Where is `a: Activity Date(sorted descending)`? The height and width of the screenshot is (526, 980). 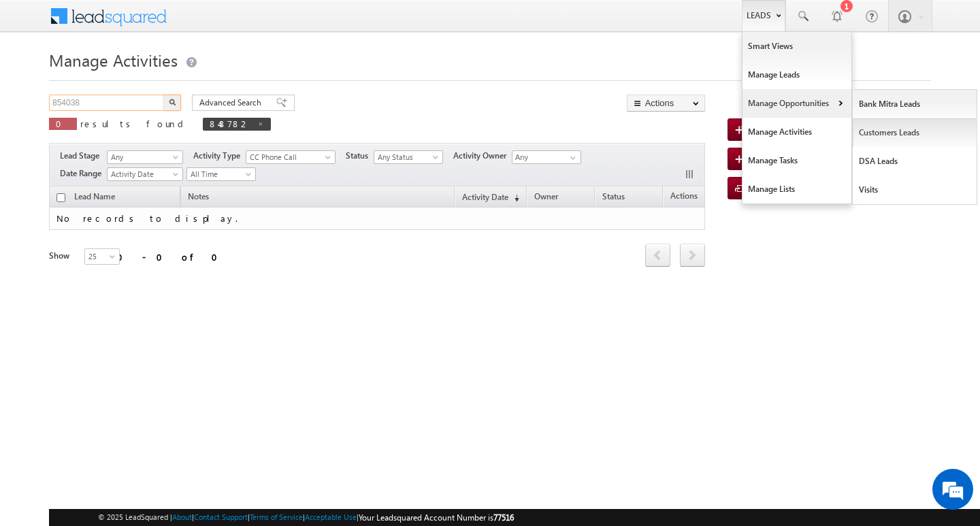
a: Activity Date(sorted descending) is located at coordinates (490, 198).